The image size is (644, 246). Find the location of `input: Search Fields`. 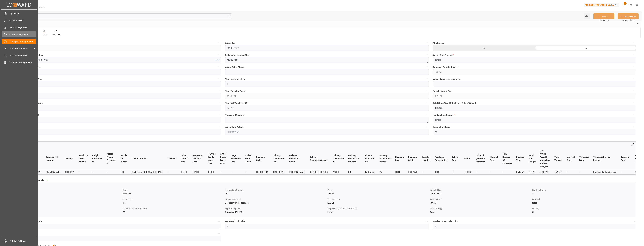

input: Search Fields is located at coordinates (123, 16).